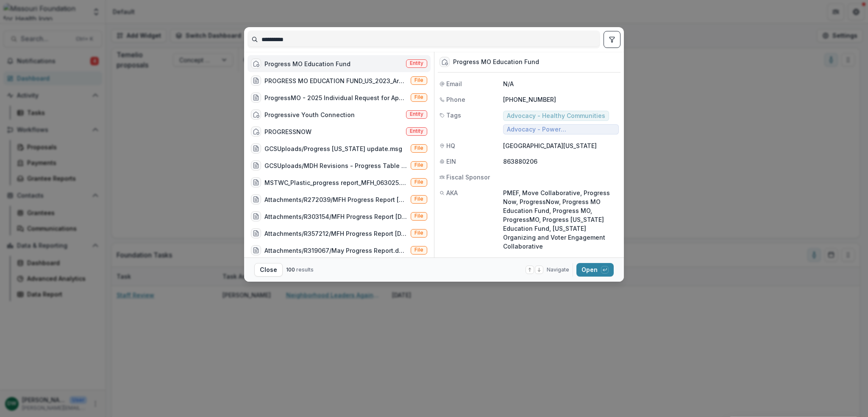  I want to click on span: Fiscal Sponsor, so click(468, 177).